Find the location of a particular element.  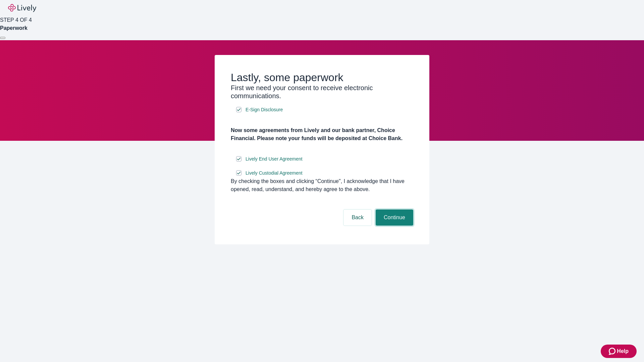

span: Lively Custodial Agreement is located at coordinates (274, 173).